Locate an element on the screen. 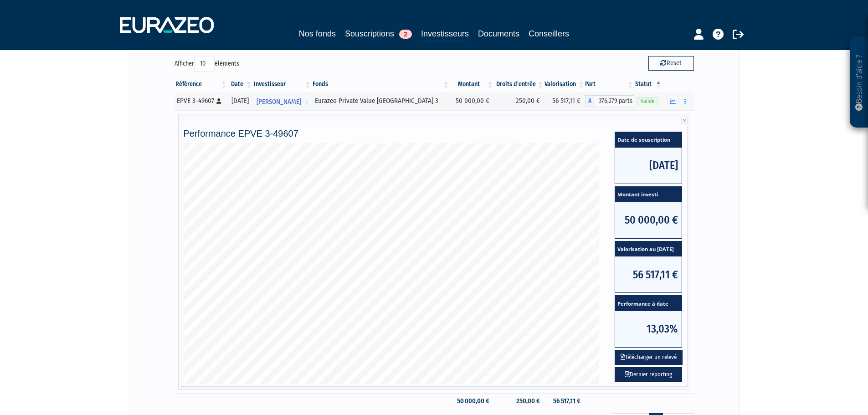 The height and width of the screenshot is (415, 868). a: Documents is located at coordinates (499, 34).